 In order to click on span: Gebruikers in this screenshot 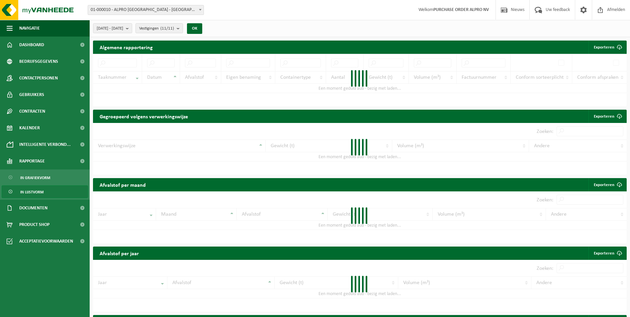, I will do `click(32, 95)`.